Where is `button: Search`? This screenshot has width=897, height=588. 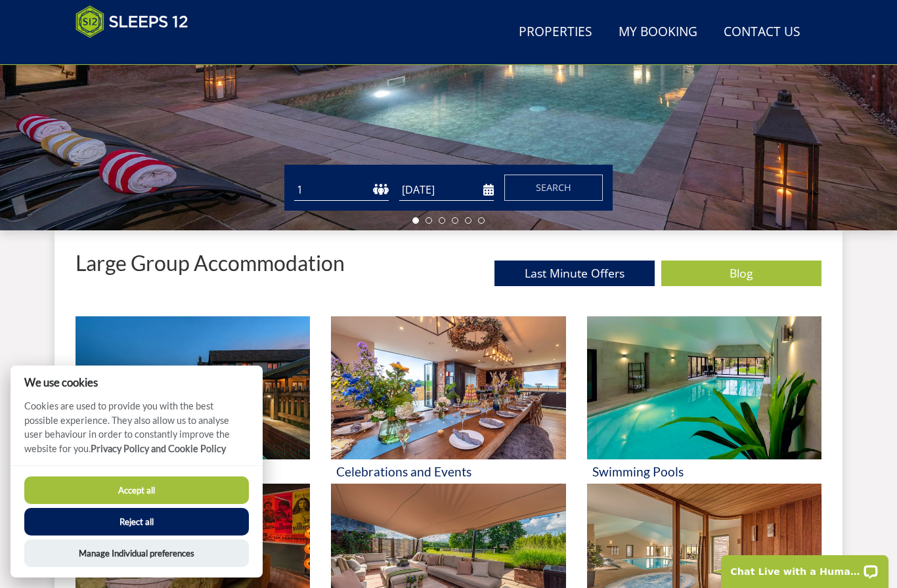 button: Search is located at coordinates (553, 187).